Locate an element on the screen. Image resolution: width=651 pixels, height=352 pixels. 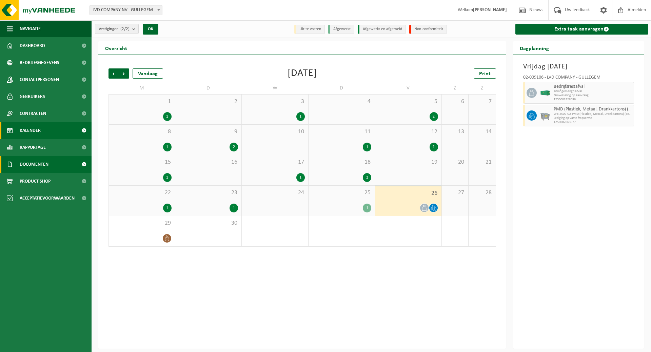
li: Afgewerkt is located at coordinates (341, 29).